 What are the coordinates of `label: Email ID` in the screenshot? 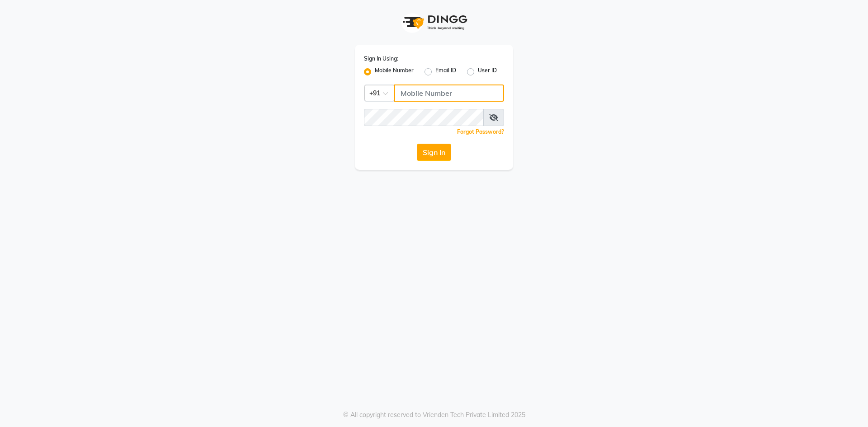 It's located at (446, 72).